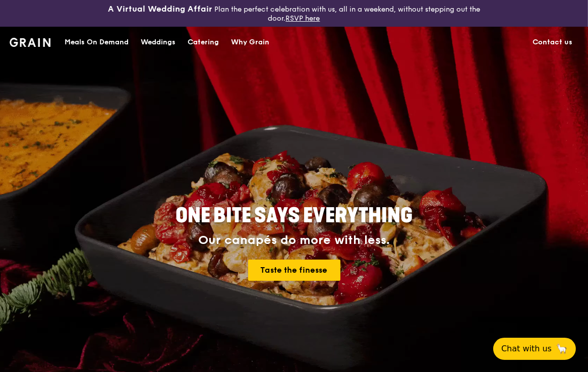 This screenshot has height=372, width=588. I want to click on a: GrainGrain, so click(30, 41).